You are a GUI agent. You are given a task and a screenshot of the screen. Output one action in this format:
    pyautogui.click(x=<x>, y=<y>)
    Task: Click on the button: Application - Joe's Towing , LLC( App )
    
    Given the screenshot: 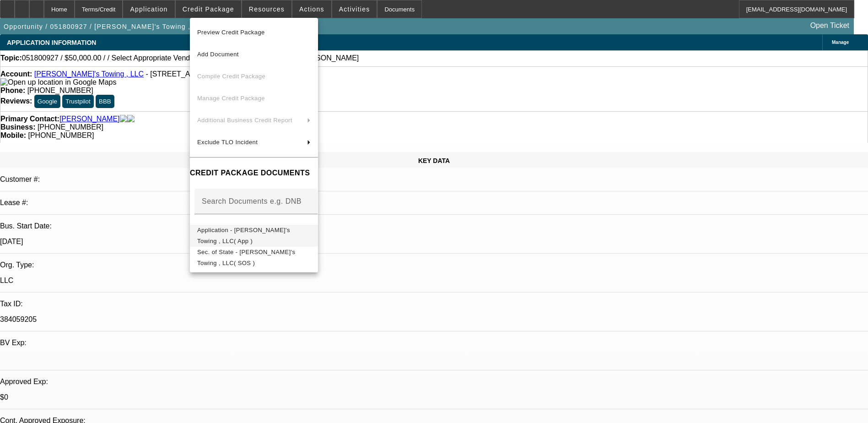 What is the action you would take?
    pyautogui.click(x=254, y=236)
    